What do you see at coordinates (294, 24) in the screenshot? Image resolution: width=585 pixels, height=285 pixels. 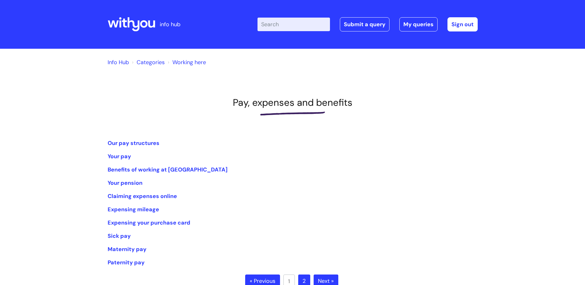 I see `input: Search` at bounding box center [294, 24].